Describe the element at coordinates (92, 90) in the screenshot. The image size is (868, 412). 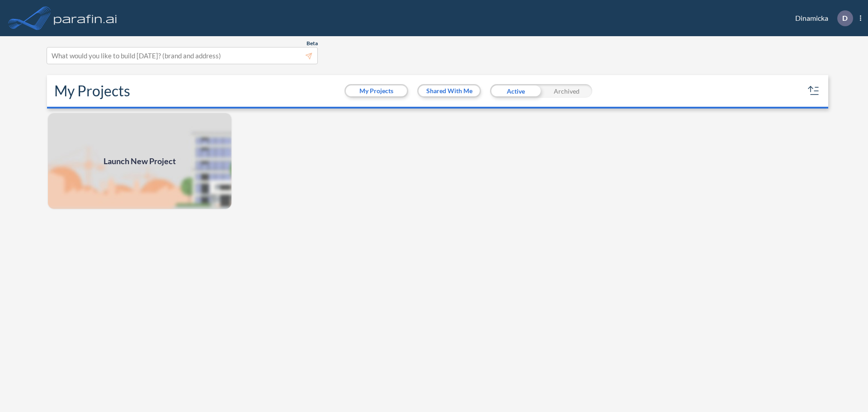
I see `h2: My Projects` at that location.